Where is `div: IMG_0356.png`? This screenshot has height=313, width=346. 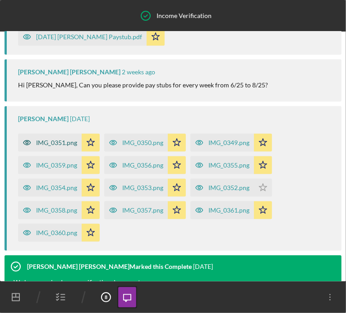 div: IMG_0356.png is located at coordinates (142, 165).